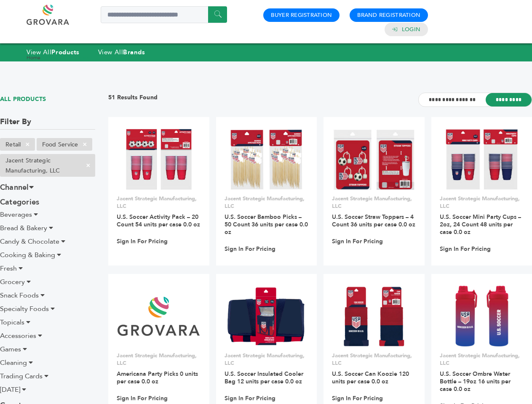 The height and width of the screenshot is (404, 532). I want to click on a: Buyer Registration, so click(301, 15).